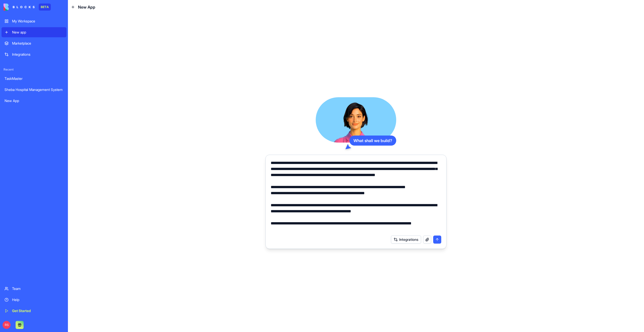  What do you see at coordinates (34, 21) in the screenshot?
I see `a: My Workspace` at bounding box center [34, 21].